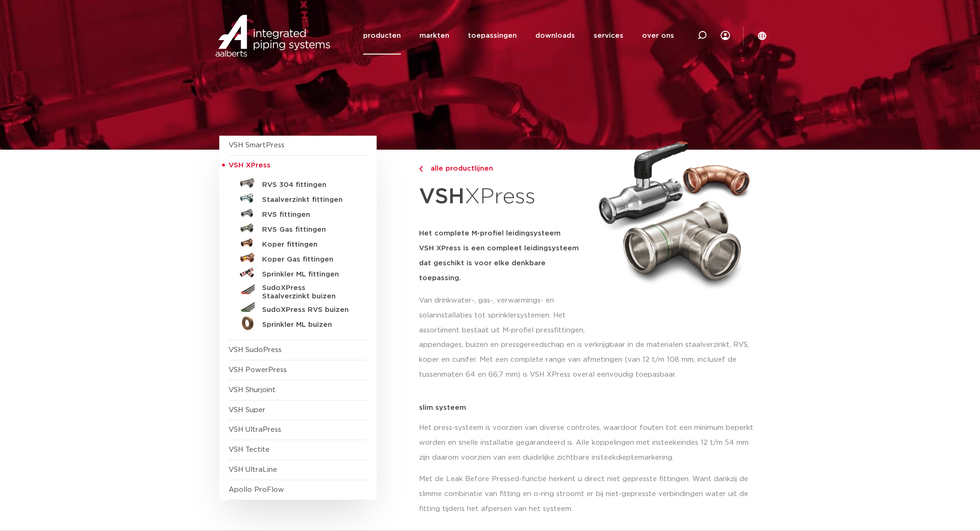  What do you see at coordinates (308, 185) in the screenshot?
I see `h5: RVS 304 fittingen` at bounding box center [308, 185].